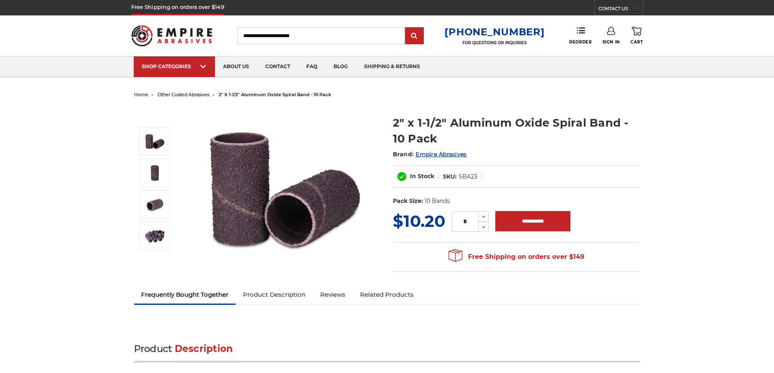 This screenshot has width=774, height=373. Describe the element at coordinates (580, 35) in the screenshot. I see `a: Reorder` at that location.